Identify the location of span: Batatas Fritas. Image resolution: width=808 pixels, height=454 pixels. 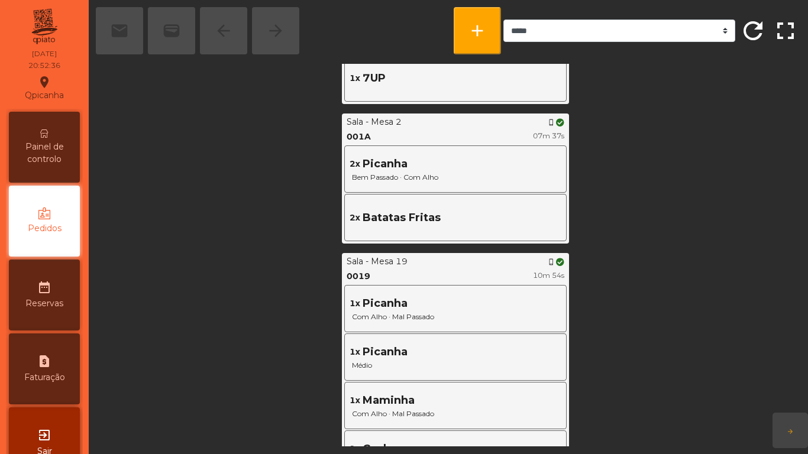
(402, 218).